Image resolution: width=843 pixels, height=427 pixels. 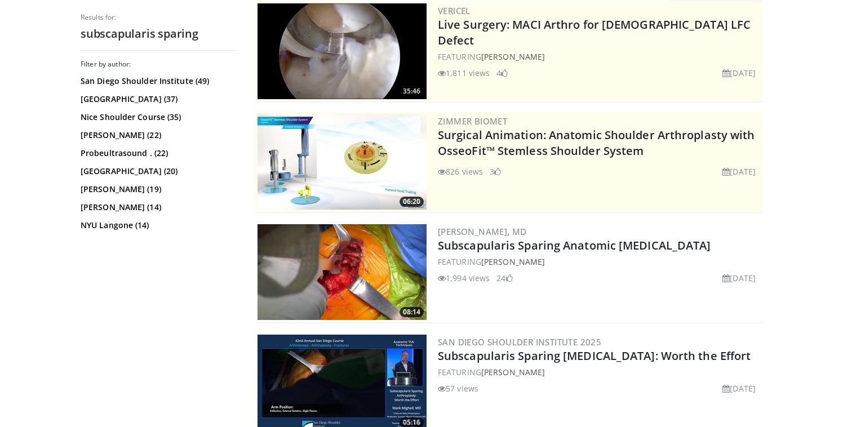 What do you see at coordinates (464, 73) in the screenshot?
I see `li: 1,811 views` at bounding box center [464, 73].